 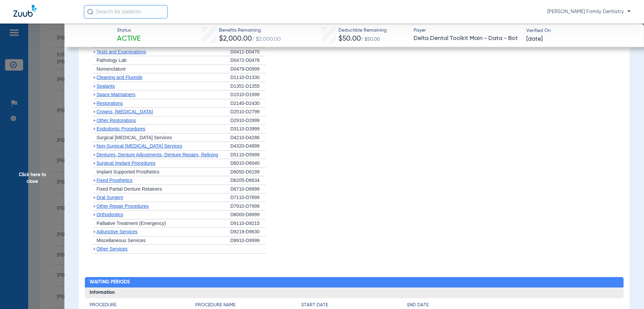 I want to click on img: Search Icon, so click(x=91, y=12).